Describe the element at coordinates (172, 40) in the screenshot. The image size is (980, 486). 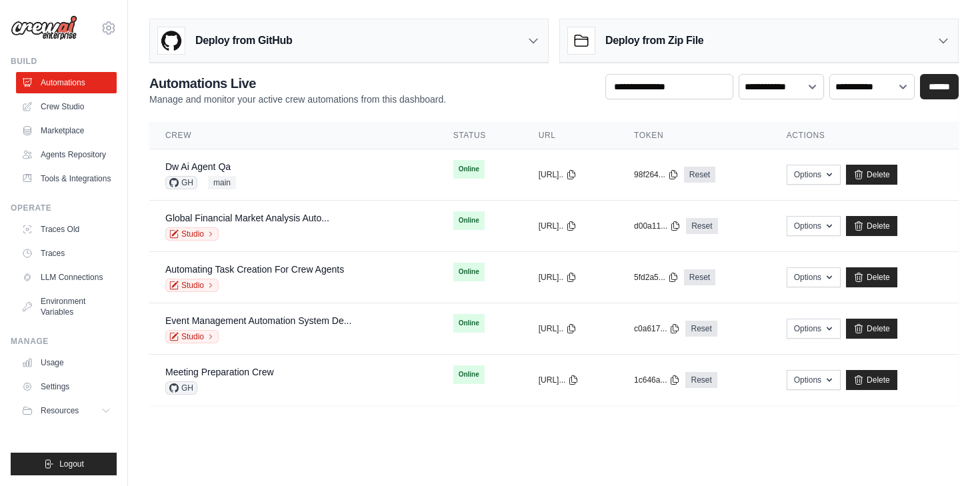
I see `img: GitHub Logo` at that location.